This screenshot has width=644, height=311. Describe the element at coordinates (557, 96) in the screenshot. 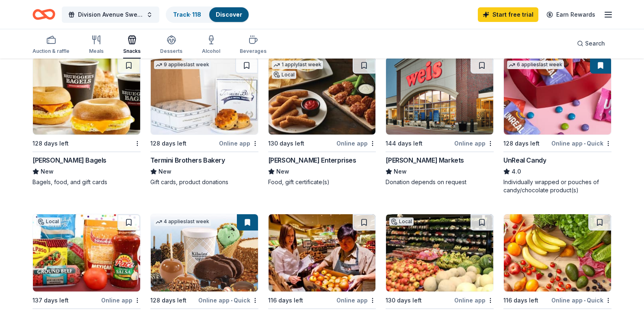

I see `img: Image for UnReal Candy` at that location.